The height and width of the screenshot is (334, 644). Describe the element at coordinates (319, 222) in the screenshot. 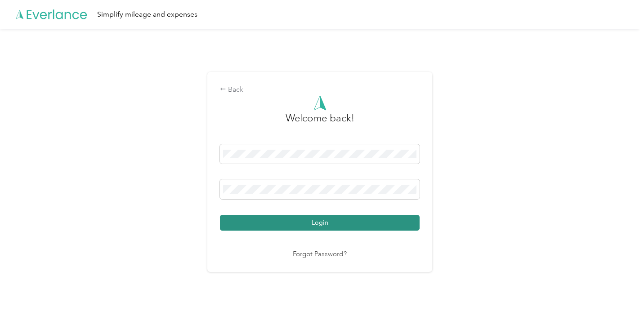

I see `button: Login` at that location.